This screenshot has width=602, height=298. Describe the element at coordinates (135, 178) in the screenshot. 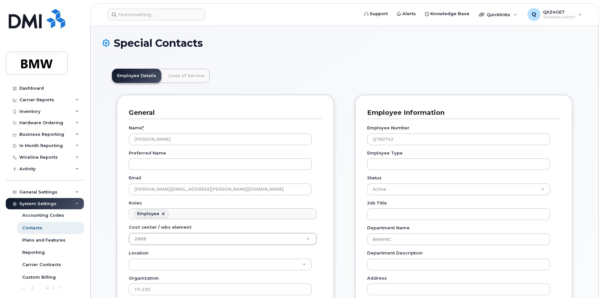

I see `label: Email` at that location.